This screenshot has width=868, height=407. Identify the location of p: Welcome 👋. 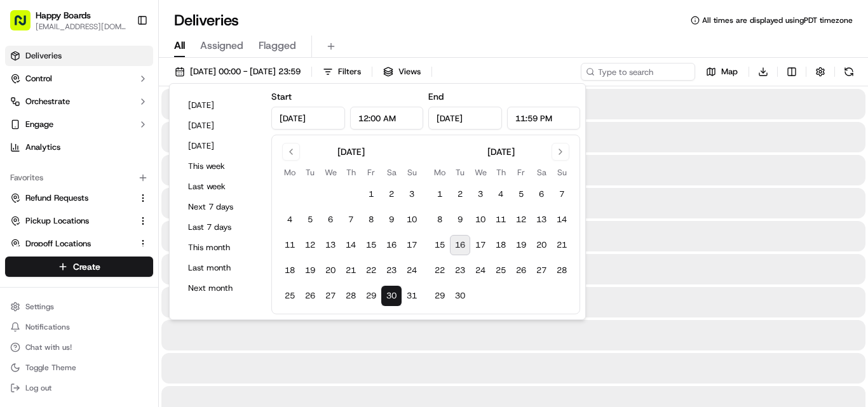
(122, 61).